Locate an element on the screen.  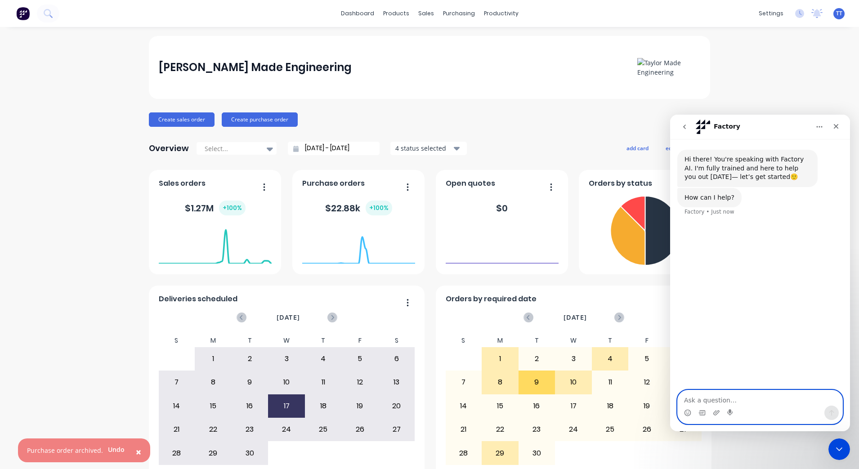
span: Orders by status is located at coordinates (620, 184).